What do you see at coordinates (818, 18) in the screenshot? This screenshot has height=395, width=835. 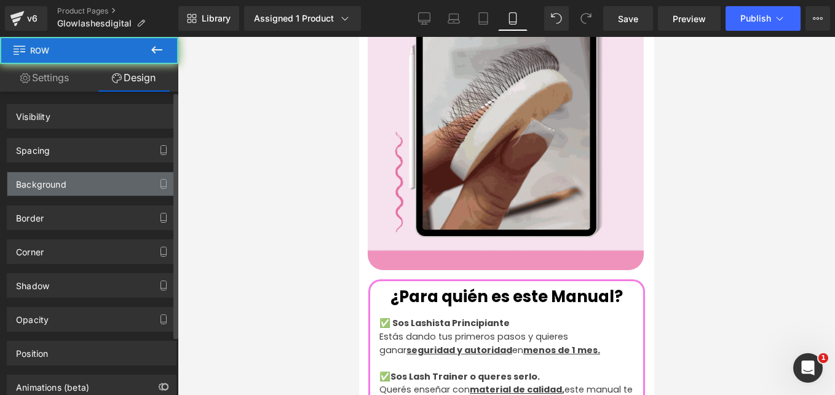 I see `button: More` at bounding box center [818, 18].